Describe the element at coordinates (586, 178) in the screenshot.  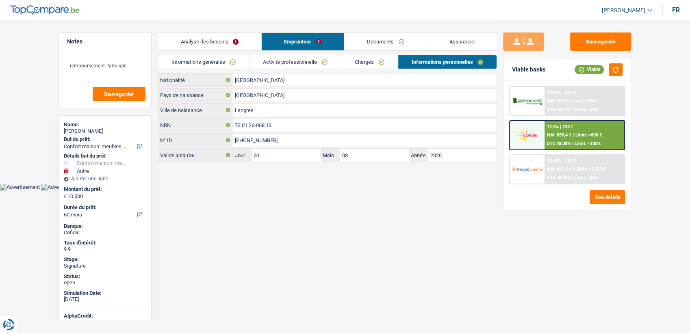
I see `span: Limit: <65%` at that location.